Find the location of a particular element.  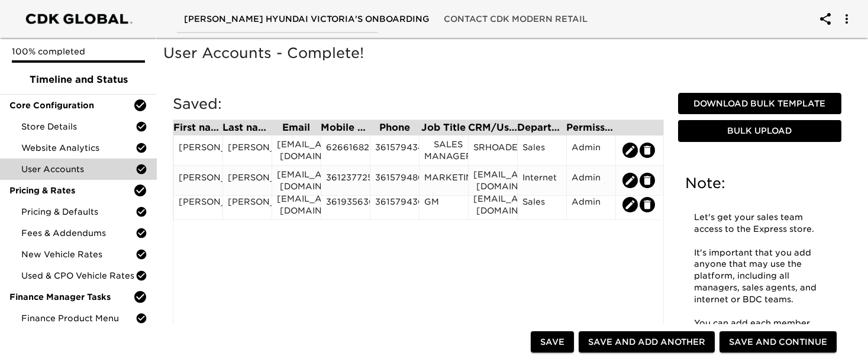

span: Pricing & Rates is located at coordinates (71, 190).